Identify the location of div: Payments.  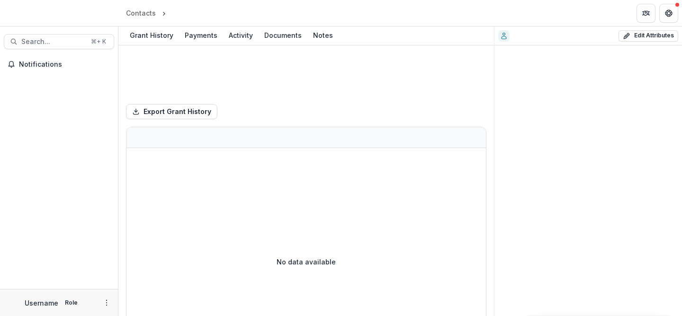
(201, 35).